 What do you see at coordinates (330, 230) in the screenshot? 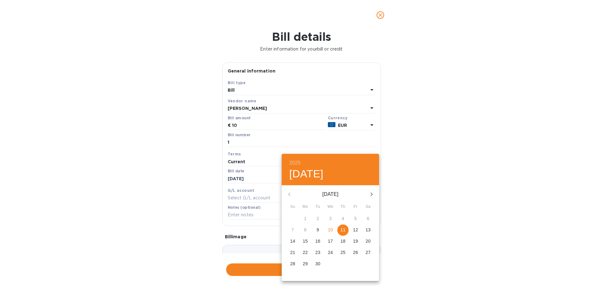
I see `button: 10` at bounding box center [330, 230].